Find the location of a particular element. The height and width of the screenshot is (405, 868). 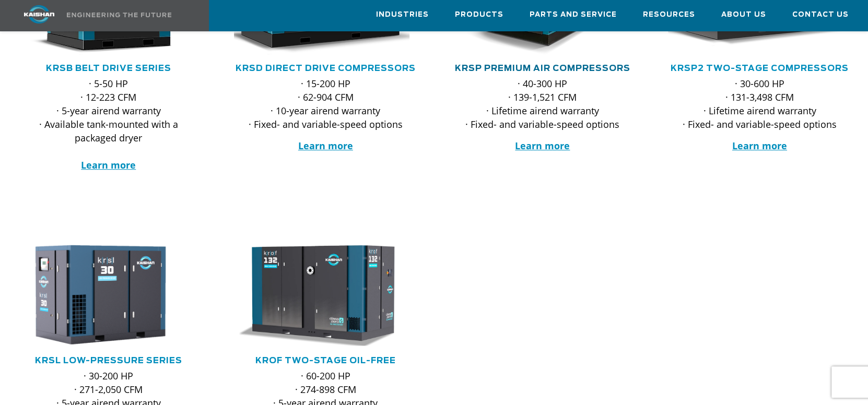

p: · 30-600 HP · 131-3,498 CFM · Lifetime airend warranty · Fixed- and variable-speed options is located at coordinates (760, 104).